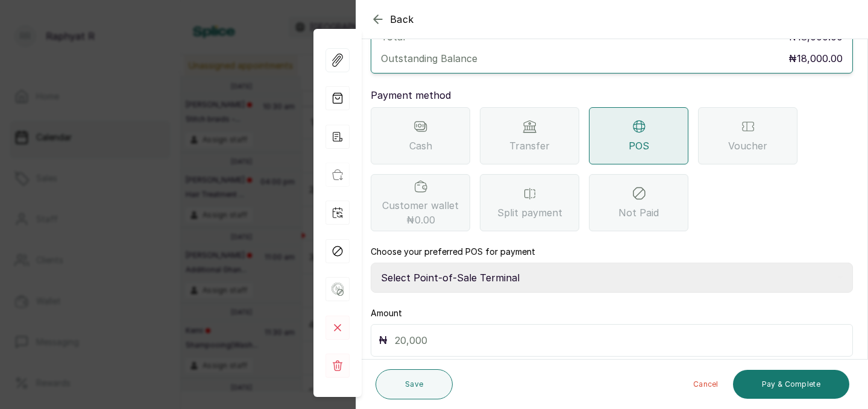 The width and height of the screenshot is (868, 409). Describe the element at coordinates (638, 213) in the screenshot. I see `span: Not Paid` at that location.